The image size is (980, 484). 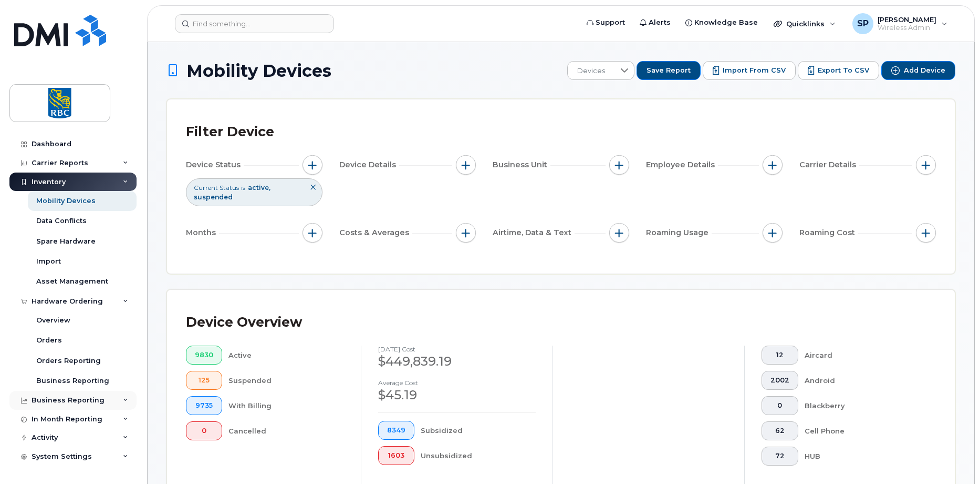 What do you see at coordinates (396, 431) in the screenshot?
I see `button: 8349` at bounding box center [396, 431].